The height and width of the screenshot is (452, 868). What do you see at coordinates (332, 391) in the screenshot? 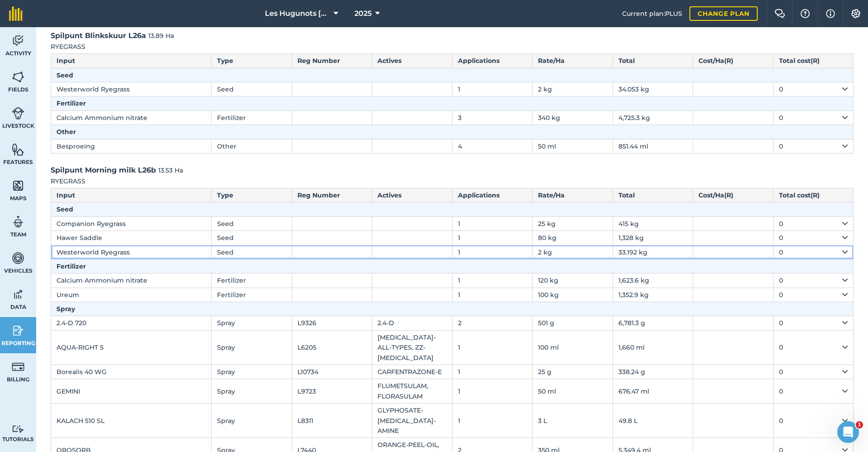
I see `td: L9723` at bounding box center [332, 391].